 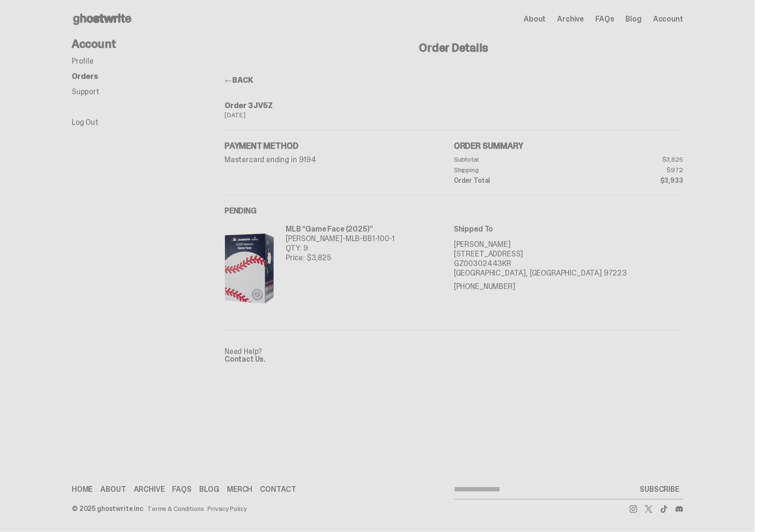 I want to click on a: Privacy Policy, so click(x=228, y=508).